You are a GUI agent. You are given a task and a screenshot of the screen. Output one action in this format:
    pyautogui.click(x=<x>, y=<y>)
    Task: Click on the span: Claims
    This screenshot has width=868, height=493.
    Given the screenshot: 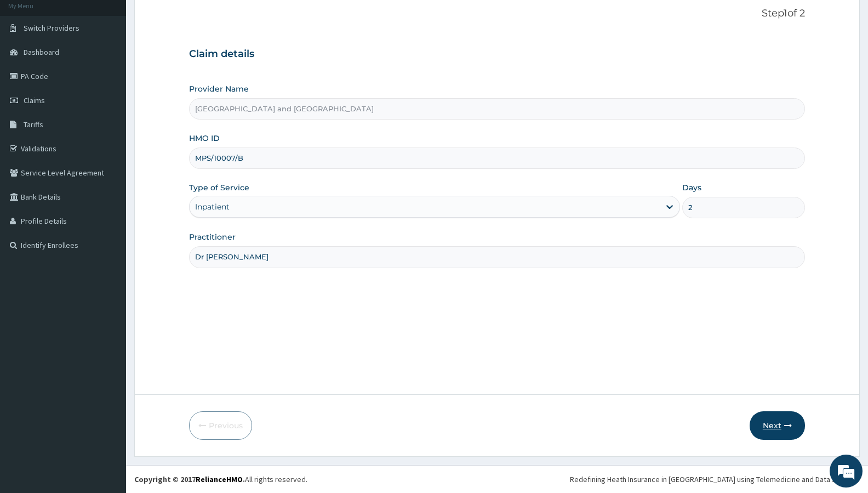 What is the action you would take?
    pyautogui.click(x=34, y=100)
    